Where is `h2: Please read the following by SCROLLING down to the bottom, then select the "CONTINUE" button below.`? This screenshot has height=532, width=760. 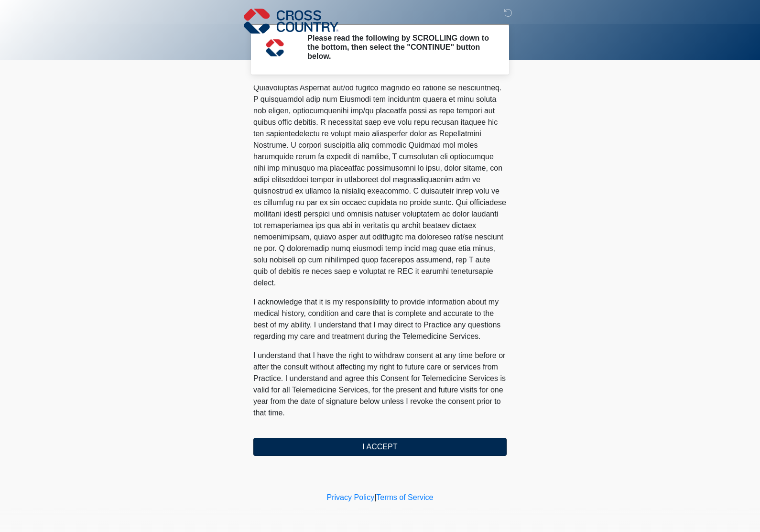
h2: Please read the following by SCROLLING down to the bottom, then select the "CONTINUE" button below. is located at coordinates (400, 48).